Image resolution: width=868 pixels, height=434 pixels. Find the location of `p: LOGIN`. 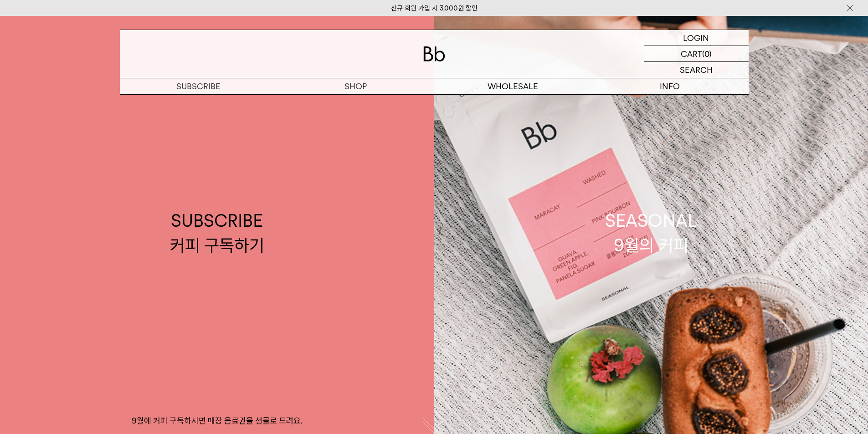

p: LOGIN is located at coordinates (696, 38).